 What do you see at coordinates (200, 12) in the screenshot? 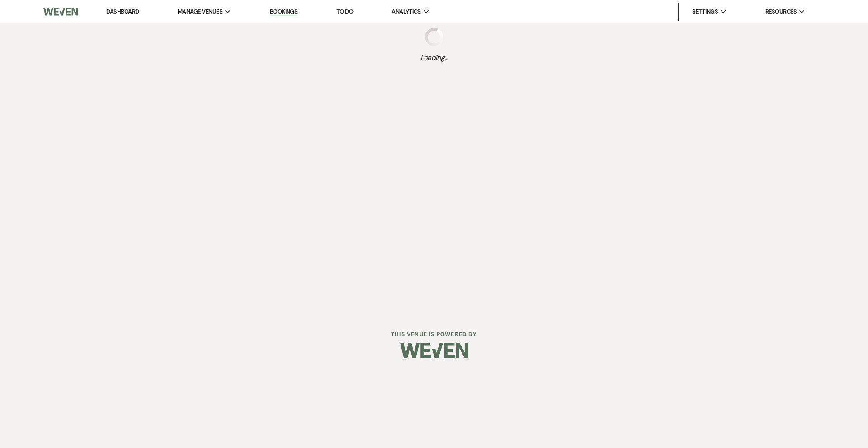
I see `span: Manage Venues` at bounding box center [200, 12].